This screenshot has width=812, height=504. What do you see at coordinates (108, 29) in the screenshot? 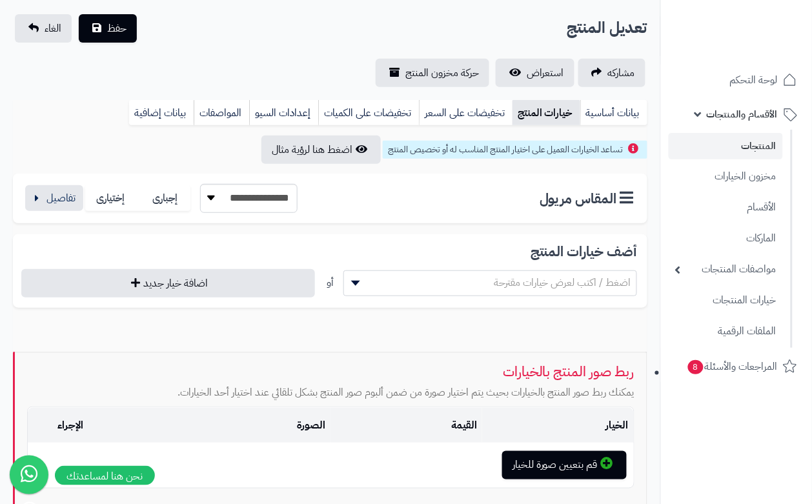
I see `button: حفظ` at bounding box center [108, 29].